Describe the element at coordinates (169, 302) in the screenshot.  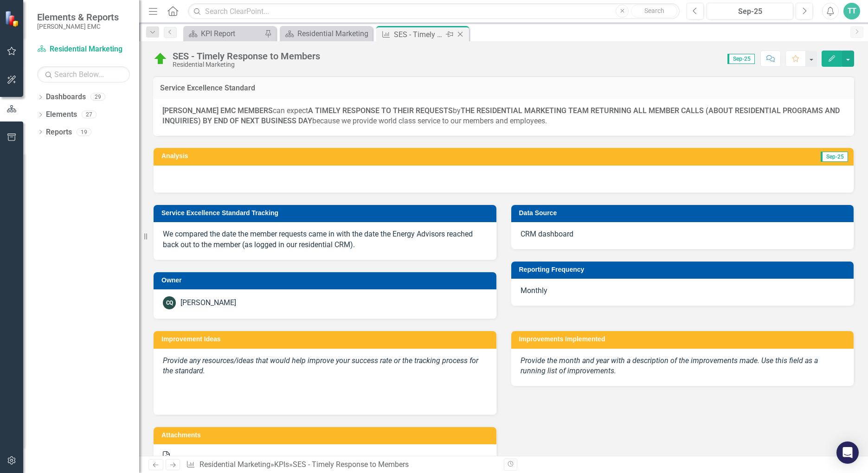
I see `div: CQ` at that location.